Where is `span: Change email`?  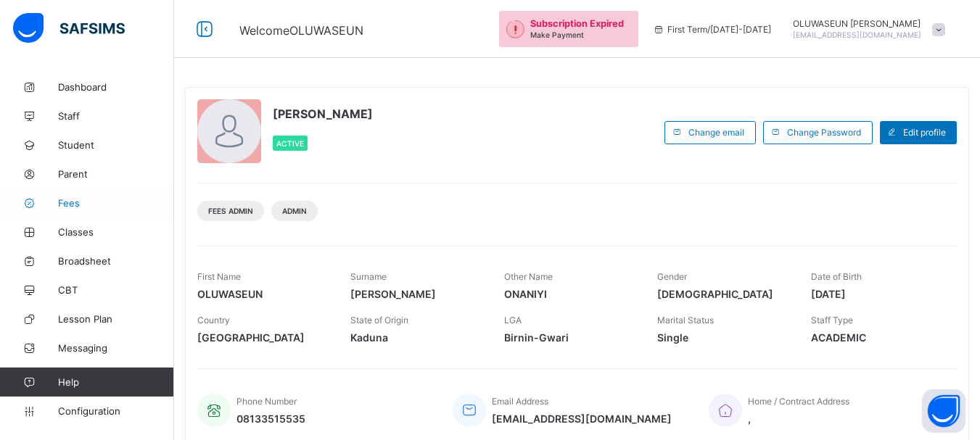
span: Change email is located at coordinates (716, 132).